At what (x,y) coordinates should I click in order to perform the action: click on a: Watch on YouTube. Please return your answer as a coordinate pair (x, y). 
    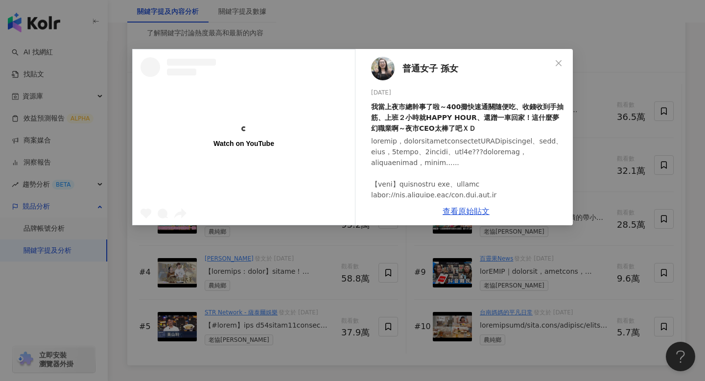
    Looking at the image, I should click on (244, 137).